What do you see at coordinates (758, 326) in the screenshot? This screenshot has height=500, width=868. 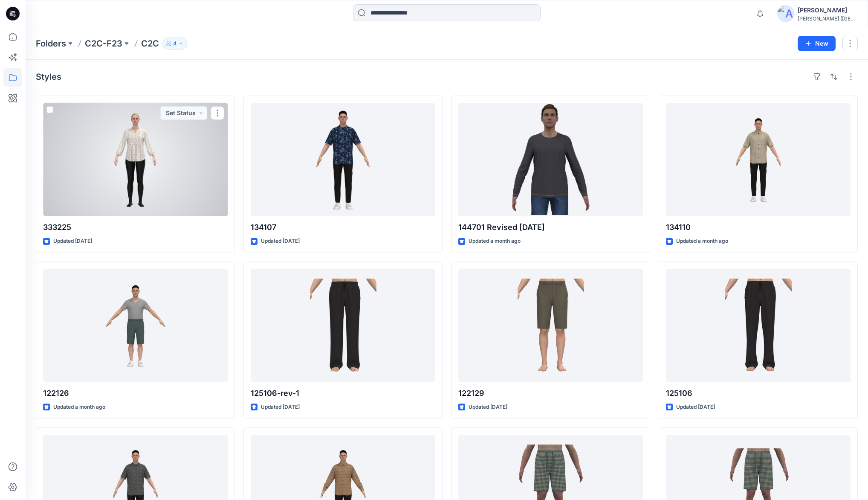 I see `a: 125106` at bounding box center [758, 326].